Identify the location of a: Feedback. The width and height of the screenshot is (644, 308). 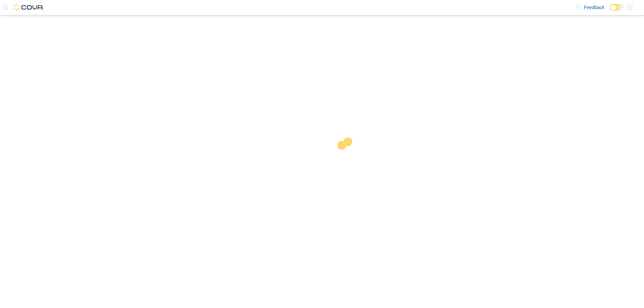
(590, 7).